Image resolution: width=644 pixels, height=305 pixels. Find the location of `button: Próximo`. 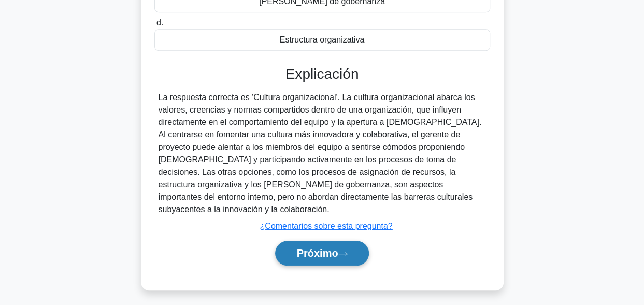

button: Próximo is located at coordinates (322, 253).